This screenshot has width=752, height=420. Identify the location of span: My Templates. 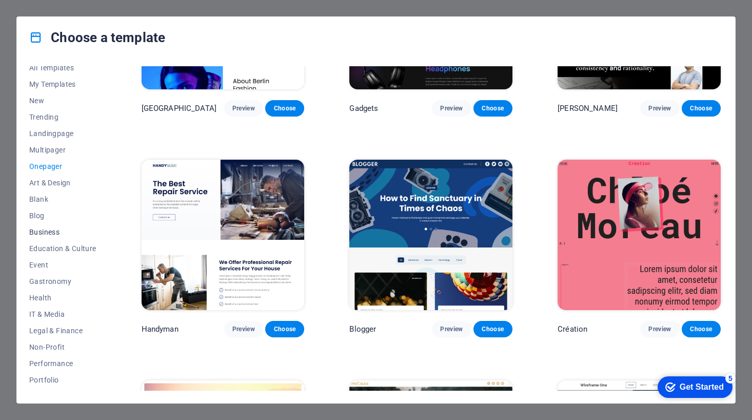
(63, 84).